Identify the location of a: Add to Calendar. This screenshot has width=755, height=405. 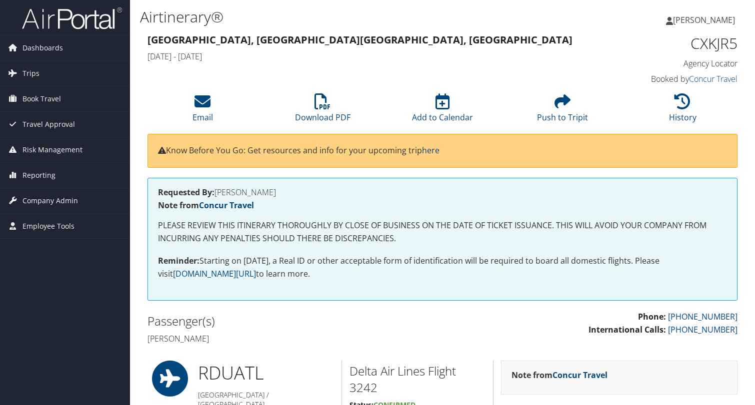
(442, 111).